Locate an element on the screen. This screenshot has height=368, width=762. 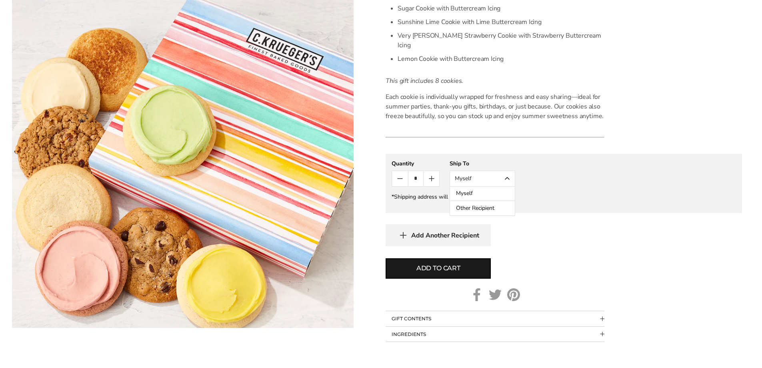
button: Add Another Recipient is located at coordinates (438, 235).